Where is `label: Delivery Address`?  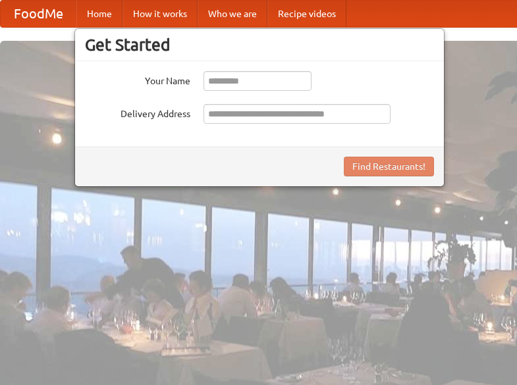
label: Delivery Address is located at coordinates (138, 112).